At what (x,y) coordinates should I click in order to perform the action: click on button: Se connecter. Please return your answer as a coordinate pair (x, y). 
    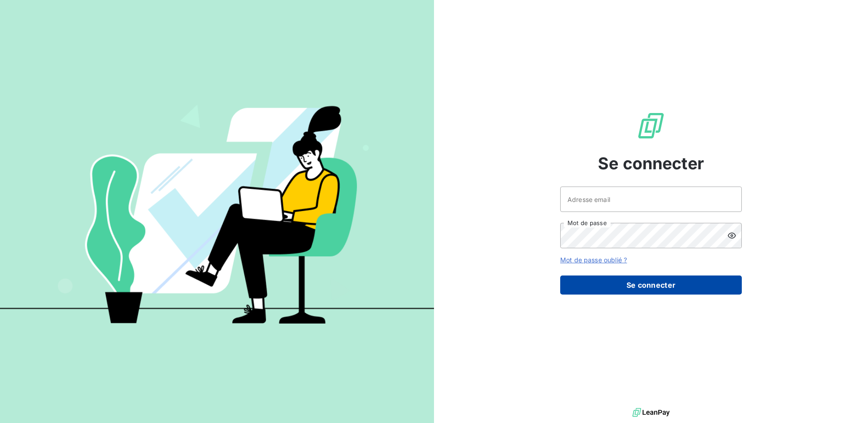
    Looking at the image, I should click on (651, 285).